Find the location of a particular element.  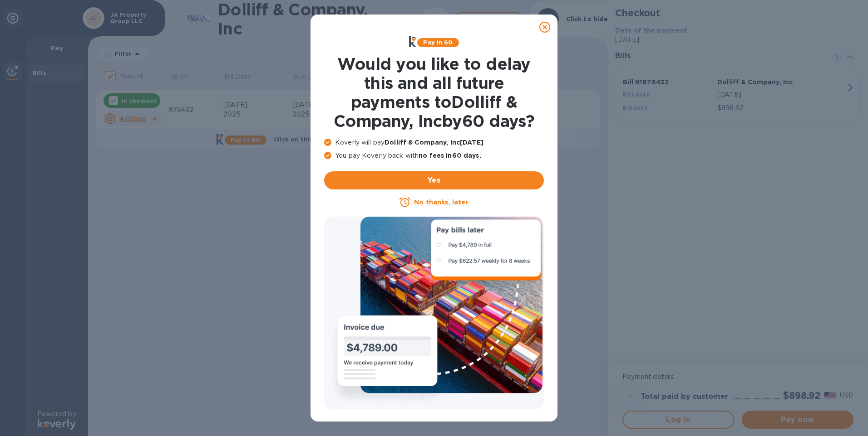

p: You pay Koverly back with is located at coordinates (434, 155).